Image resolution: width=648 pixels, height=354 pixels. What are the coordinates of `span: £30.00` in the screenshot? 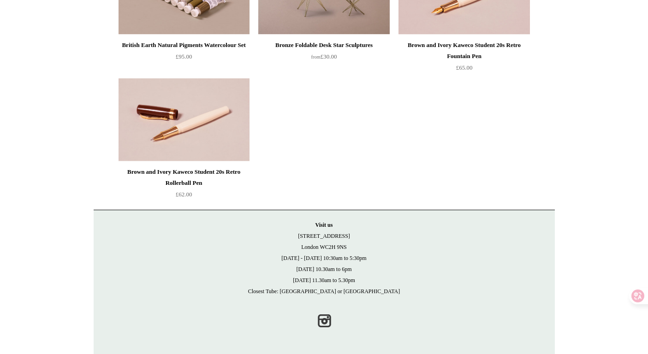 It's located at (324, 56).